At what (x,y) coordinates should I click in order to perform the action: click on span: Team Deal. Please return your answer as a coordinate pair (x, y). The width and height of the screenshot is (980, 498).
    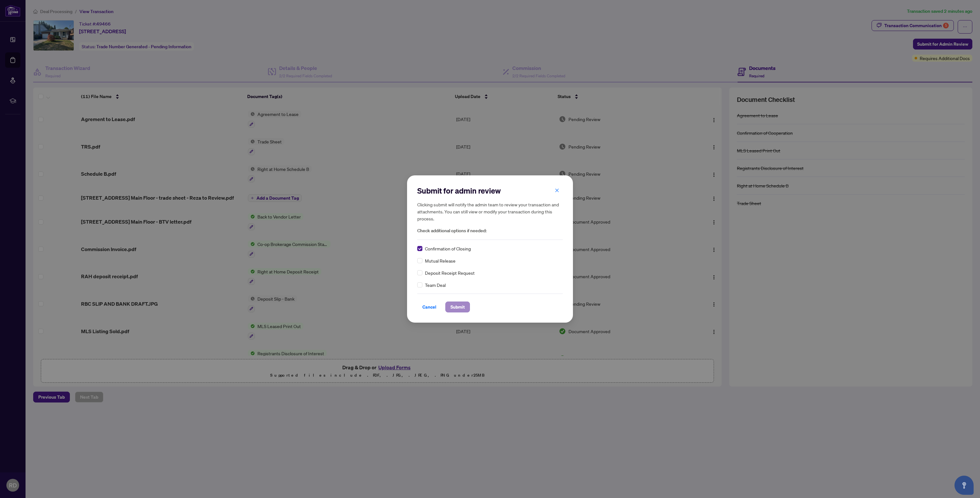
    Looking at the image, I should click on (435, 285).